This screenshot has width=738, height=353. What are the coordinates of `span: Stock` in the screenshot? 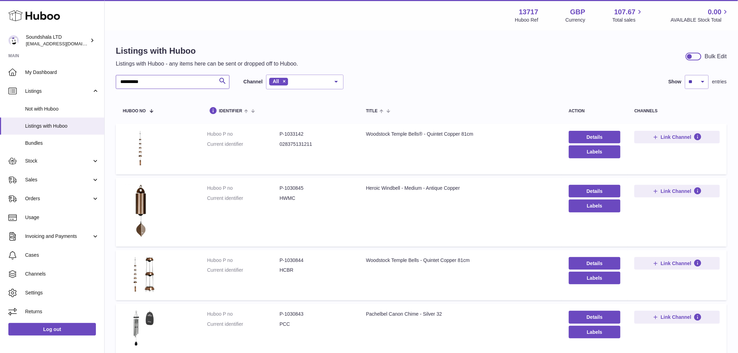 It's located at (58, 161).